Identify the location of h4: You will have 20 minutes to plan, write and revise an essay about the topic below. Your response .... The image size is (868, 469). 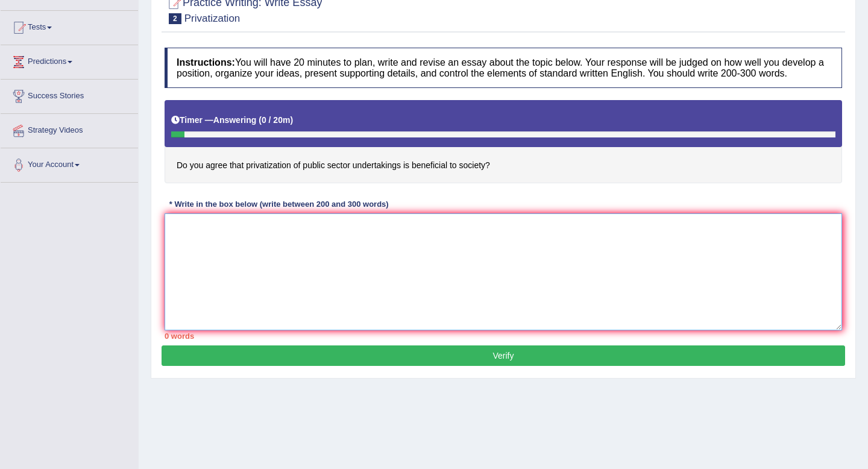
(503, 67).